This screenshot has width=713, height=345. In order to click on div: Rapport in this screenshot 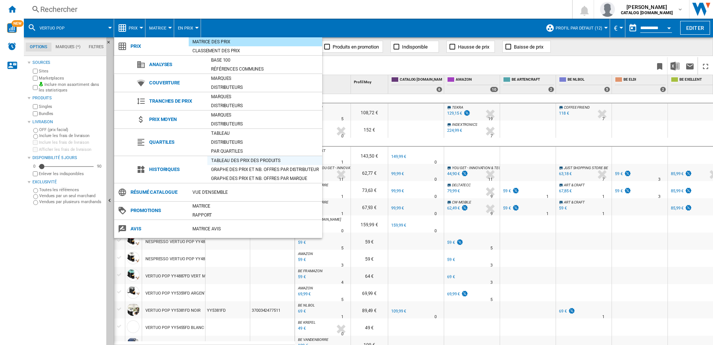, I will do `click(255, 215)`.